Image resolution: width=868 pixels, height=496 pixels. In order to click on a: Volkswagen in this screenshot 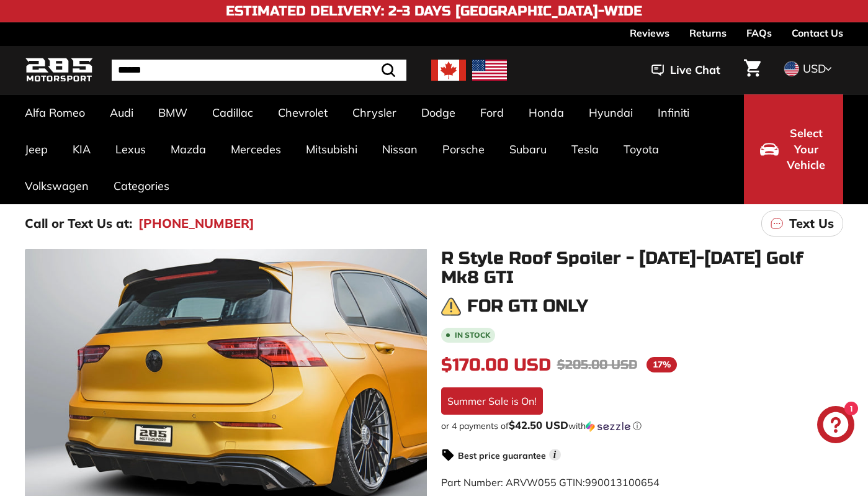, I will do `click(57, 185)`.